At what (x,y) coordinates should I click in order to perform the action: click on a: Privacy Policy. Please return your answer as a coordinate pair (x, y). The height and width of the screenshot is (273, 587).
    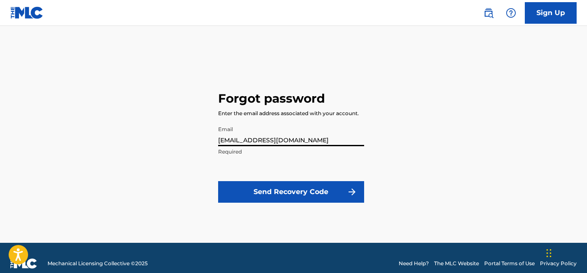
    Looking at the image, I should click on (558, 264).